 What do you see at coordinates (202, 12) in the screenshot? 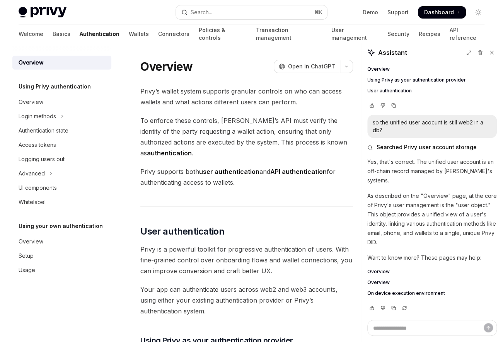
I see `div: Search...` at bounding box center [202, 12].